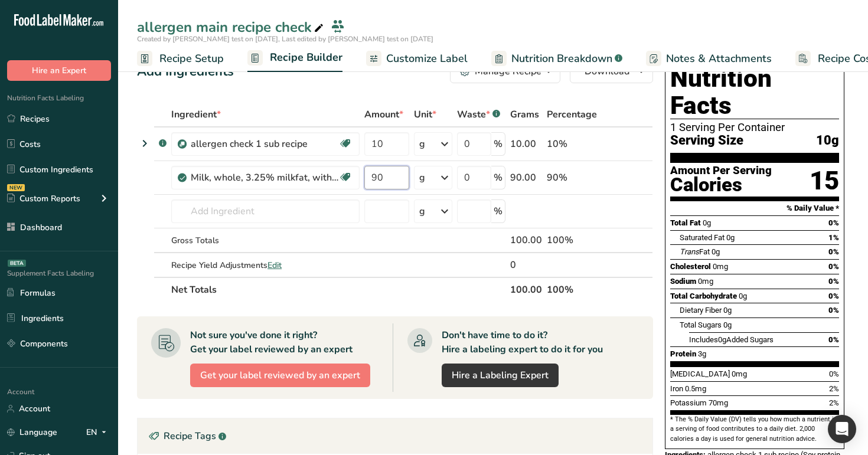 The height and width of the screenshot is (455, 868). Describe the element at coordinates (720, 171) in the screenshot. I see `div: Amount Per Serving` at that location.